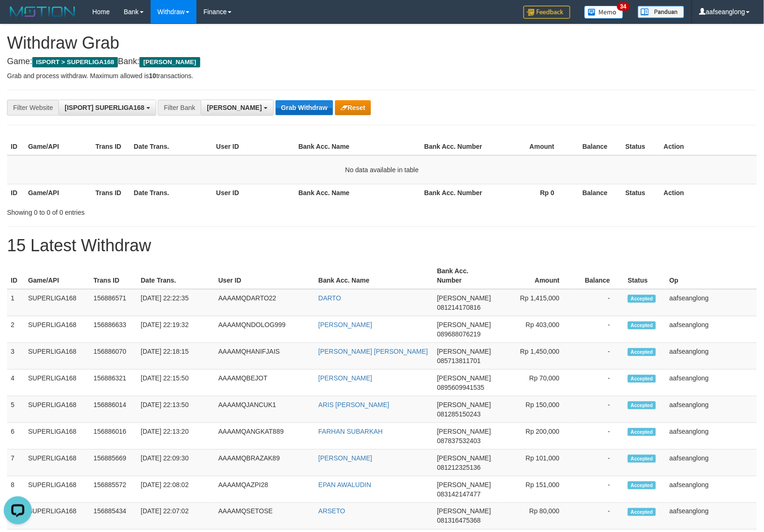 Image resolution: width=764 pixels, height=532 pixels. Describe the element at coordinates (382, 43) in the screenshot. I see `h1: Withdraw Grab` at that location.